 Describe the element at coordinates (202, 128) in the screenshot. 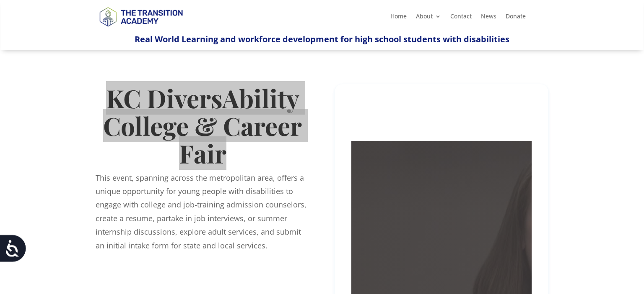

I see `h1: KC DiversAbility College & Career Fair` at that location.